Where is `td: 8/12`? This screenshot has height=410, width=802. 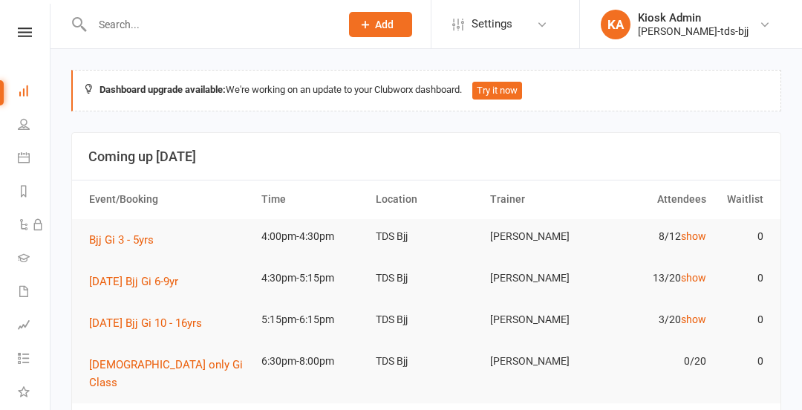 td: 8/12 is located at coordinates (655, 236).